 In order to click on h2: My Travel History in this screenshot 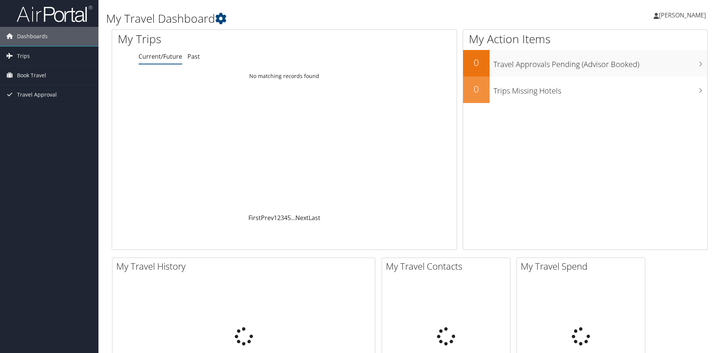, I will do `click(245, 266)`.